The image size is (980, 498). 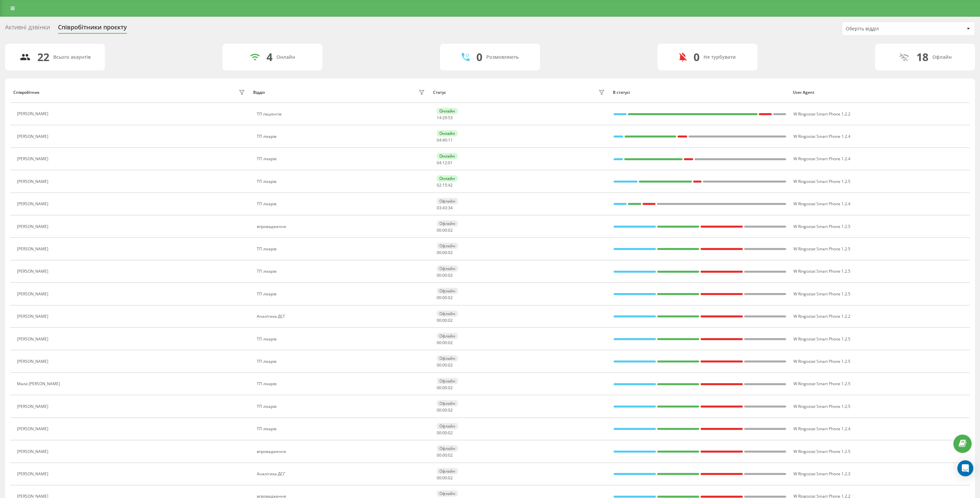 What do you see at coordinates (822, 473) in the screenshot?
I see `span: W Ringostat Smart Phone 1.2.3` at bounding box center [822, 473].